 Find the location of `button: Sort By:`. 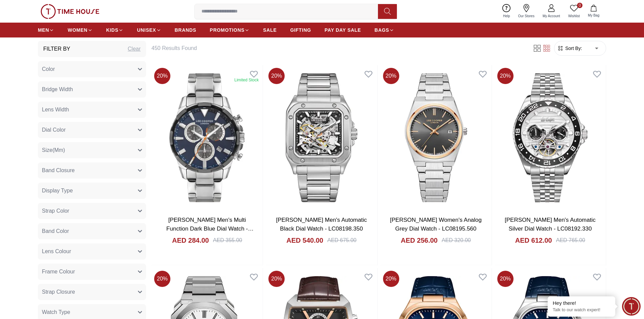

button: Sort By: is located at coordinates (569, 48).